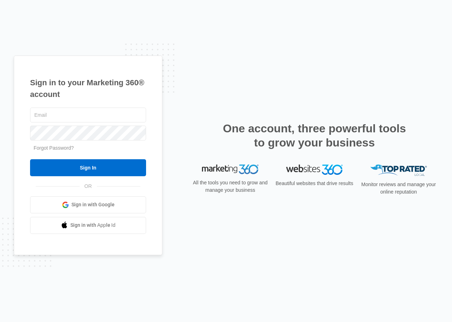 The width and height of the screenshot is (452, 322). What do you see at coordinates (88, 186) in the screenshot?
I see `span: OR` at bounding box center [88, 186].